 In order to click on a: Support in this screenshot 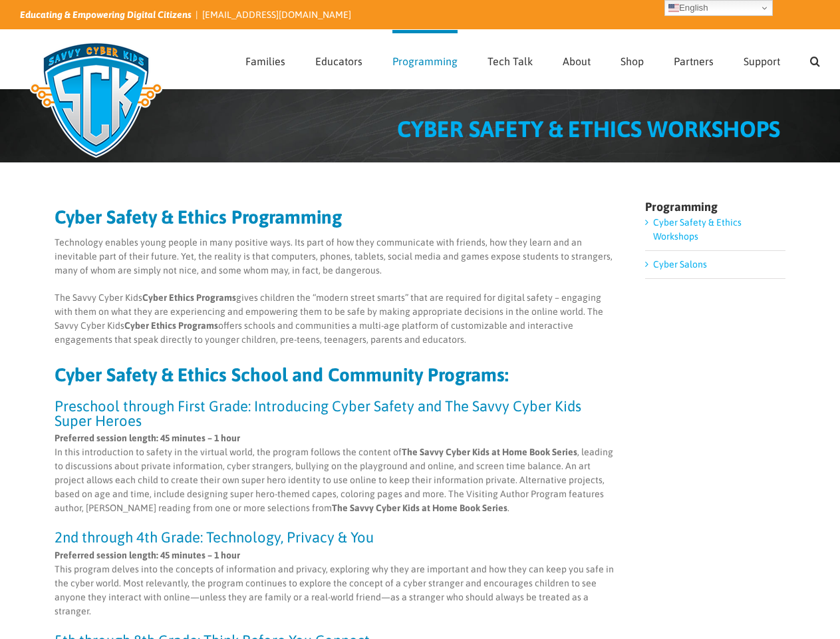, I will do `click(762, 59)`.